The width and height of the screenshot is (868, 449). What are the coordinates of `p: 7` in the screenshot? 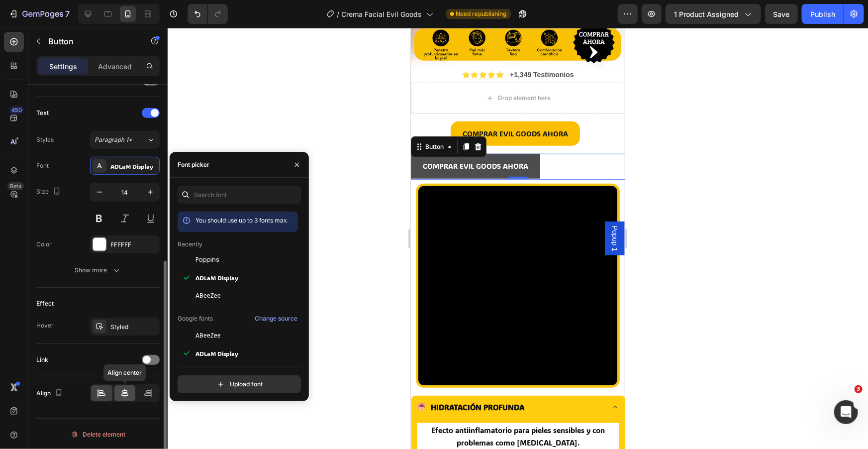 It's located at (67, 14).